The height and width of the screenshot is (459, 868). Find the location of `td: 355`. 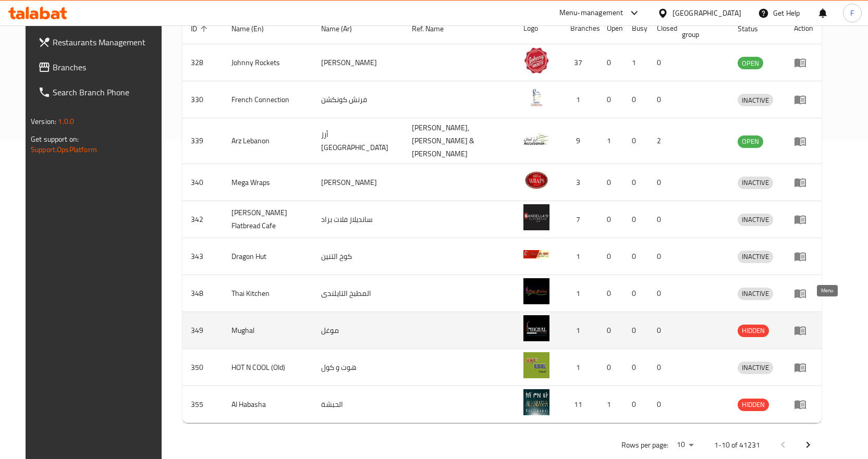

td: 355 is located at coordinates (203, 404).